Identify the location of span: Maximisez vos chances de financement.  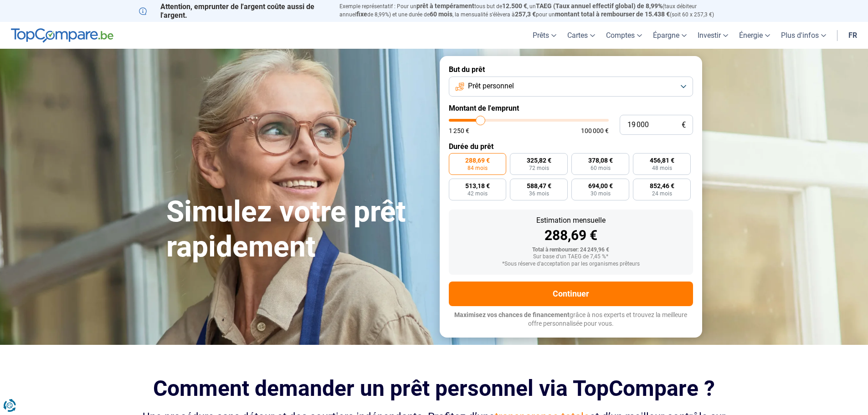
(512, 315).